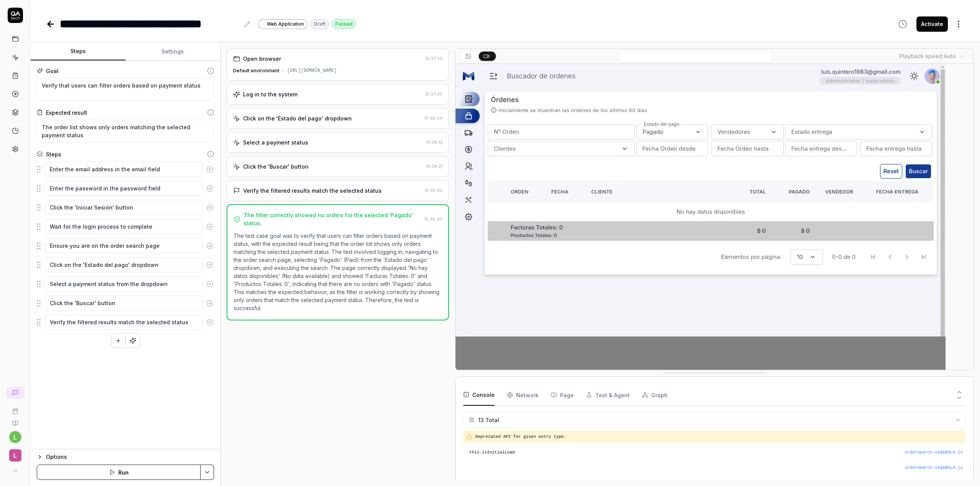  I want to click on span: L, so click(15, 455).